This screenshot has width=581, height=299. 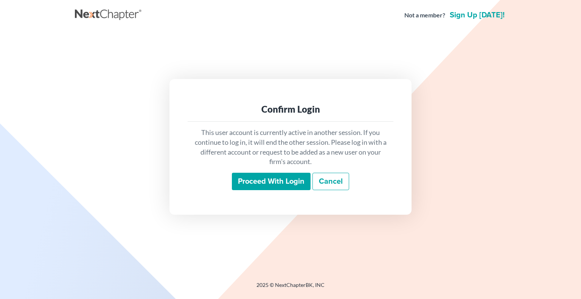 I want to click on strong: Not a member?, so click(x=425, y=15).